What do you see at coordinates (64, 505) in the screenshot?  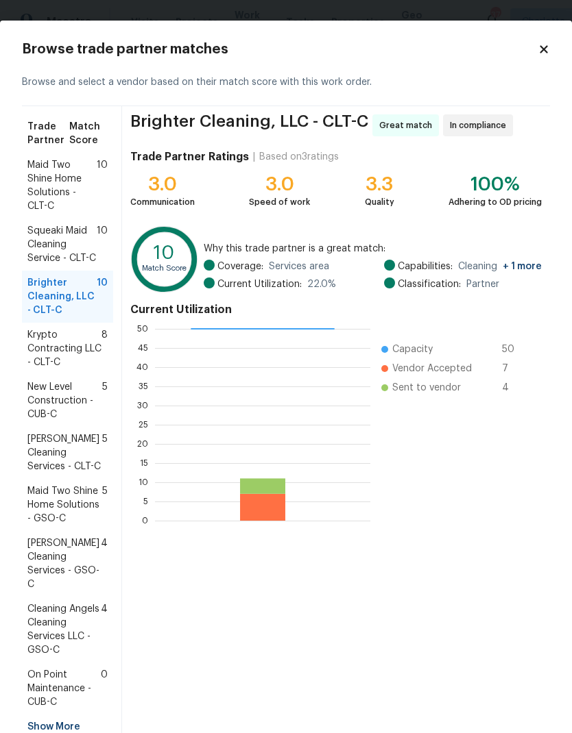 I see `span: Maid Two Shine Home Solutions - GSO-C` at bounding box center [64, 505].